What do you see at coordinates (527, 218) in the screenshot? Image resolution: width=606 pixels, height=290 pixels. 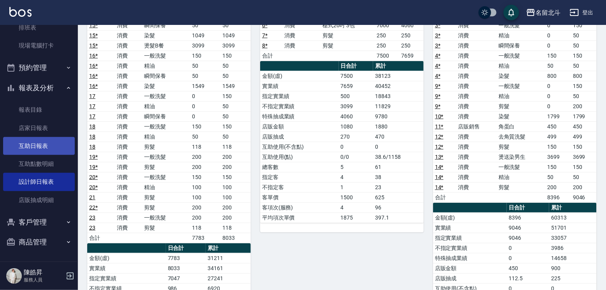 I see `td: 8396` at bounding box center [527, 218].